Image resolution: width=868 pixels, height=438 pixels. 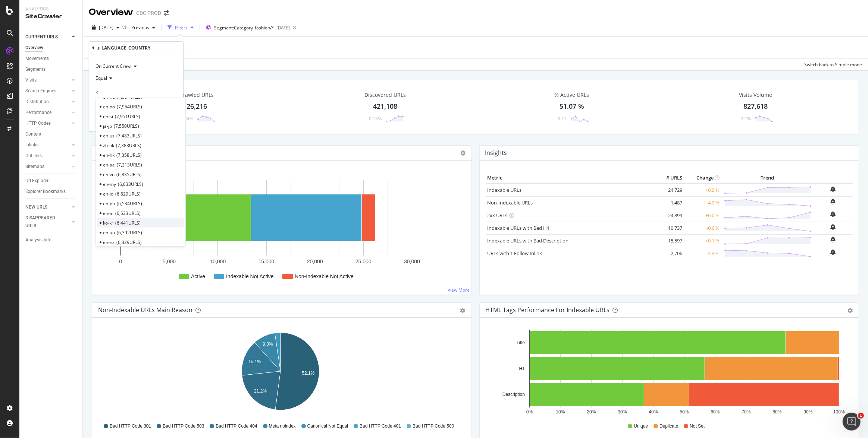 I want to click on td: +0.0 %, so click(x=703, y=215).